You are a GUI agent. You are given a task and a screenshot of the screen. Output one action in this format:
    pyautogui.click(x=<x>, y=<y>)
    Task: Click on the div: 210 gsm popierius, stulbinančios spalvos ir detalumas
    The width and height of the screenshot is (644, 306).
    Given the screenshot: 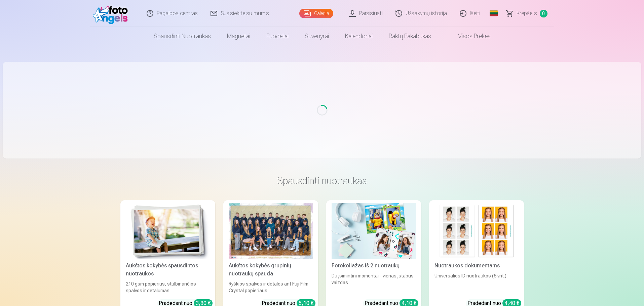 What is the action you would take?
    pyautogui.click(x=168, y=287)
    